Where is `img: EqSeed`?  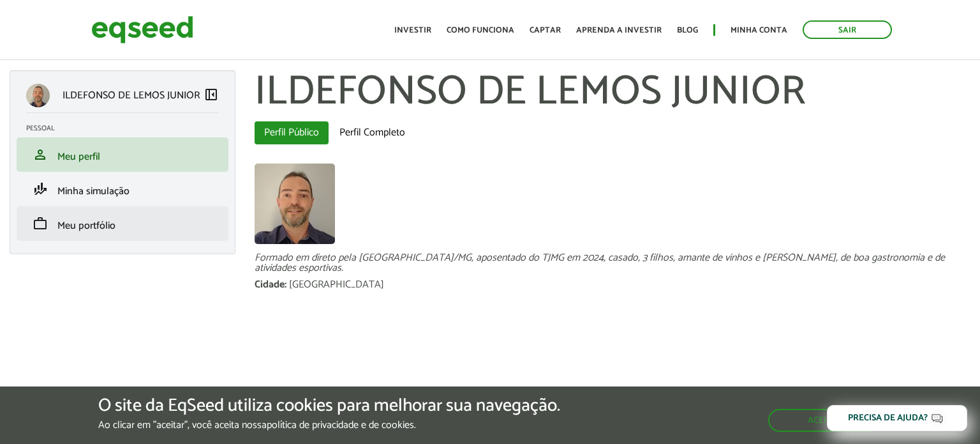
img: EqSeed is located at coordinates (142, 29).